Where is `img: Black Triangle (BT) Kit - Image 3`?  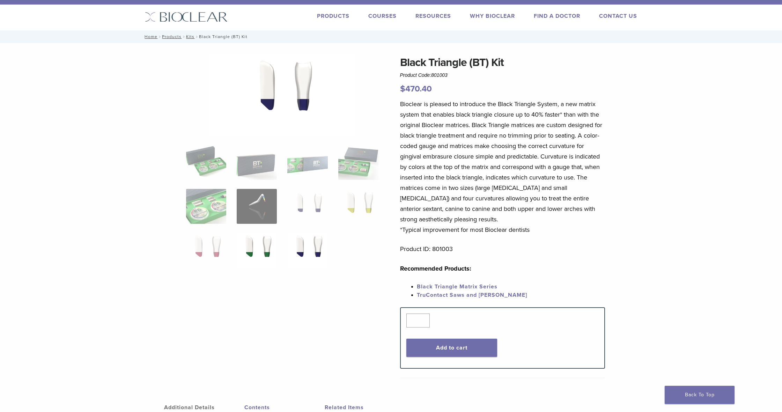
img: Black Triangle (BT) Kit - Image 3 is located at coordinates (307, 162).